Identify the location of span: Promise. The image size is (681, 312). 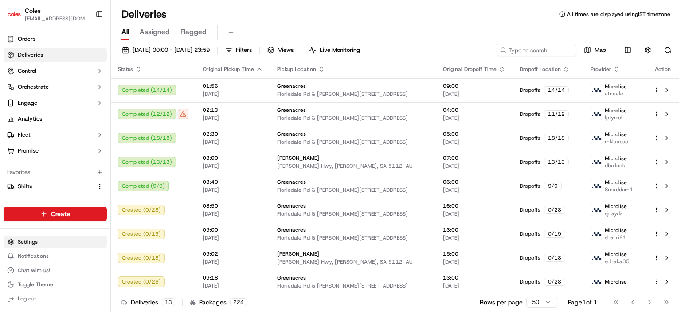
(28, 151).